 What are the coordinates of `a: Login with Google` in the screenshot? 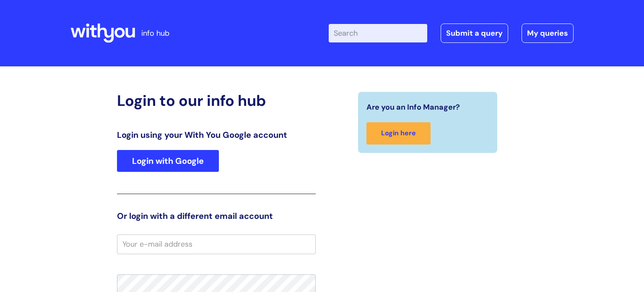 It's located at (168, 161).